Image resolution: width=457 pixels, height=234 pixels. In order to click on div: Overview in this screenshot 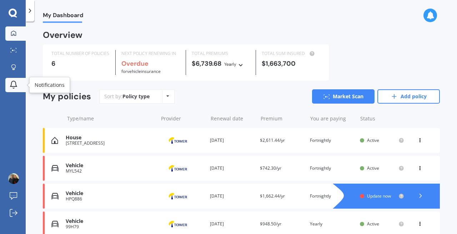, I will do `click(63, 35)`.